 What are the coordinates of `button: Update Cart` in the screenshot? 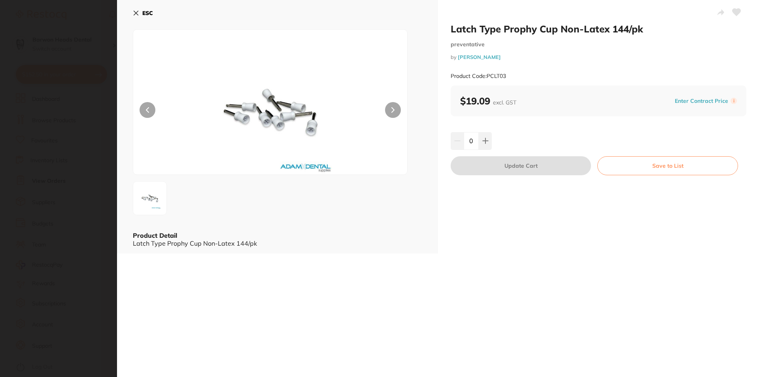 It's located at (521, 166).